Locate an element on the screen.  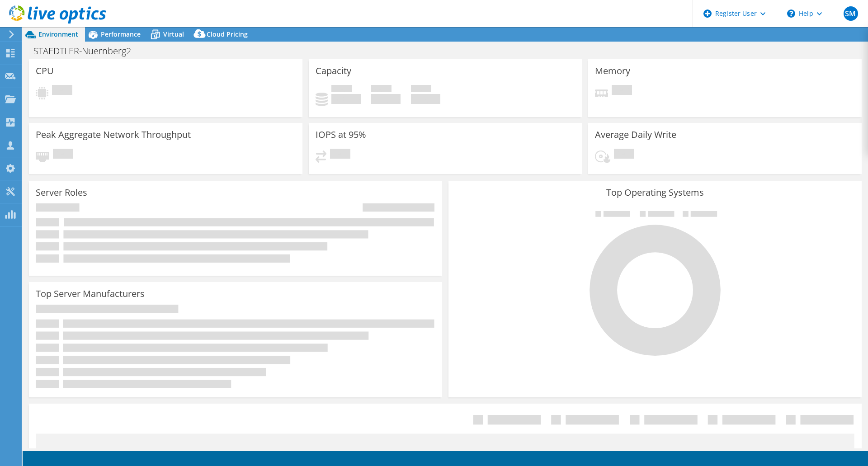
h3: Top Operating Systems is located at coordinates (655, 192).